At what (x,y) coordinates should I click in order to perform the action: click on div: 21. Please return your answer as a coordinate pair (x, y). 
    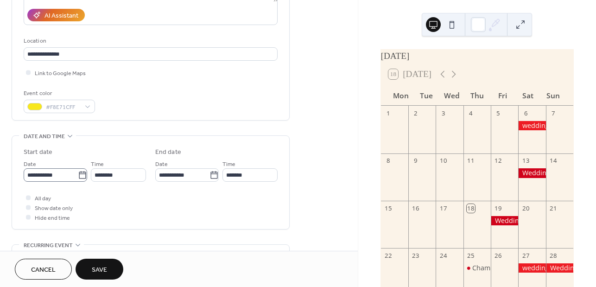
    Looking at the image, I should click on (554, 208).